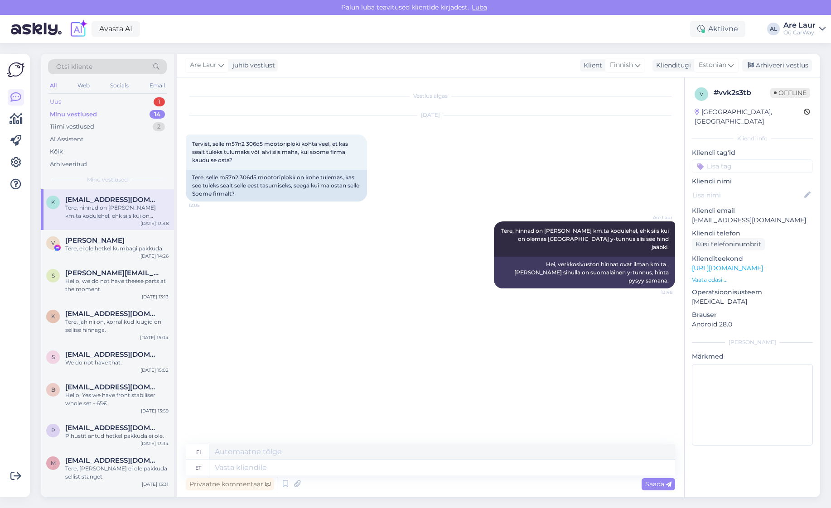 The image size is (831, 508). What do you see at coordinates (430, 96) in the screenshot?
I see `div: Vestlus algas` at bounding box center [430, 96].